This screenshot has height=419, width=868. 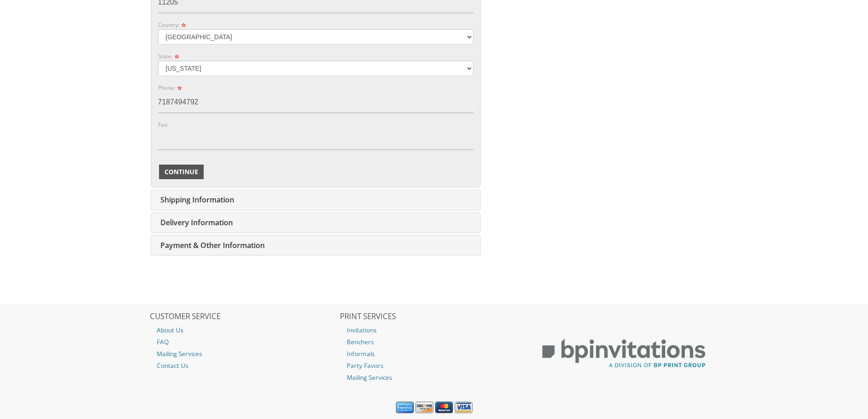 I want to click on a: Party Favors, so click(x=434, y=366).